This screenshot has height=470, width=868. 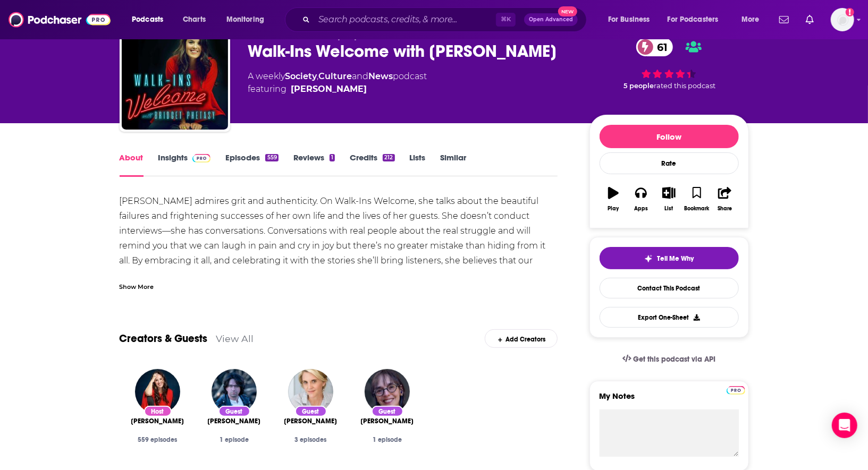 I want to click on a: Episodes559, so click(x=251, y=164).